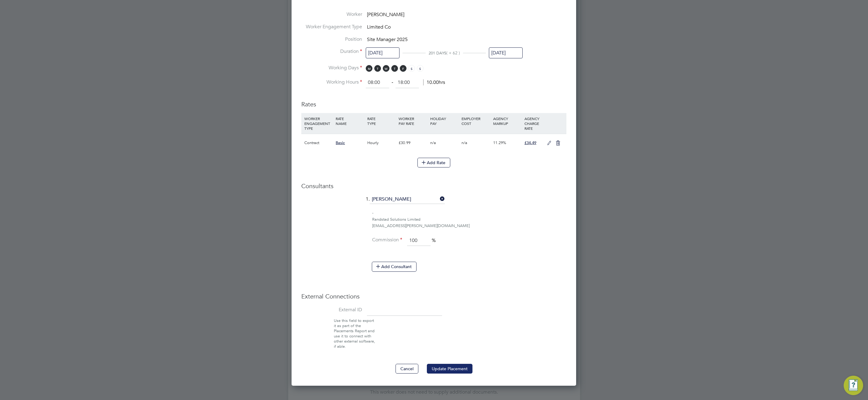 The height and width of the screenshot is (400, 868). What do you see at coordinates (407, 369) in the screenshot?
I see `button: Cancel` at bounding box center [407, 369].